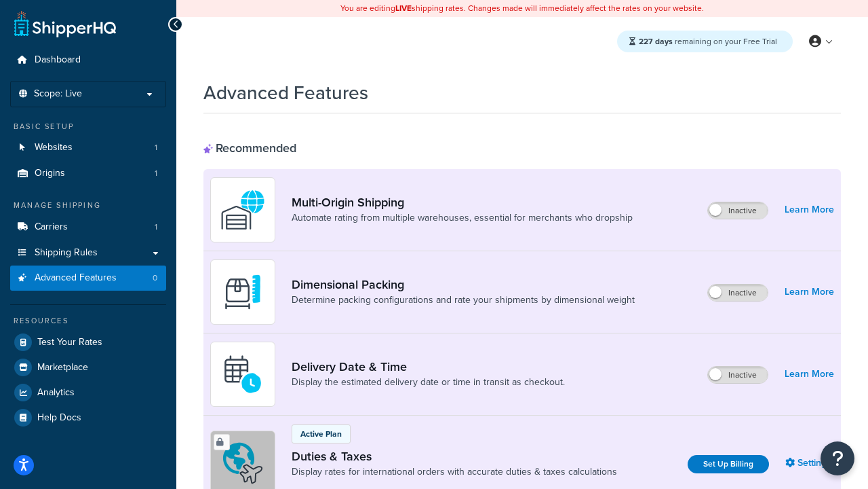 Image resolution: width=868 pixels, height=489 pixels. I want to click on a: Set Up Billing, so click(729, 463).